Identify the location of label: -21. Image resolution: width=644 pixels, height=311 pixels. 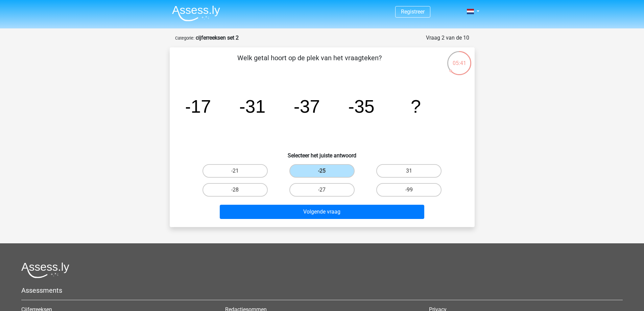
(235, 171).